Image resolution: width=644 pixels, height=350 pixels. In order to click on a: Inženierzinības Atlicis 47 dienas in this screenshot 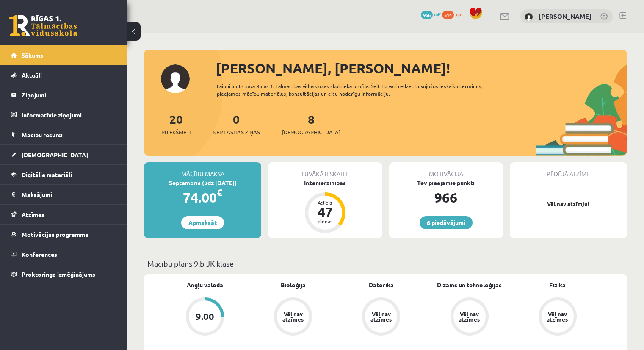, I will do `click(325, 206)`.